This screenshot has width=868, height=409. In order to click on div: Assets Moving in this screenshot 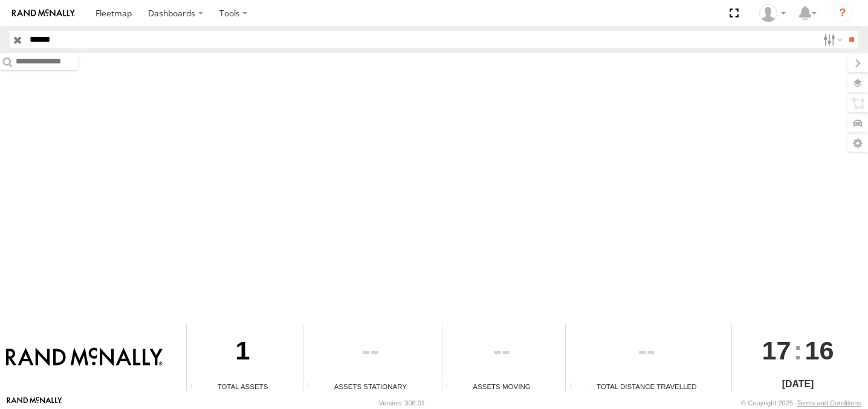, I will do `click(501, 386)`.